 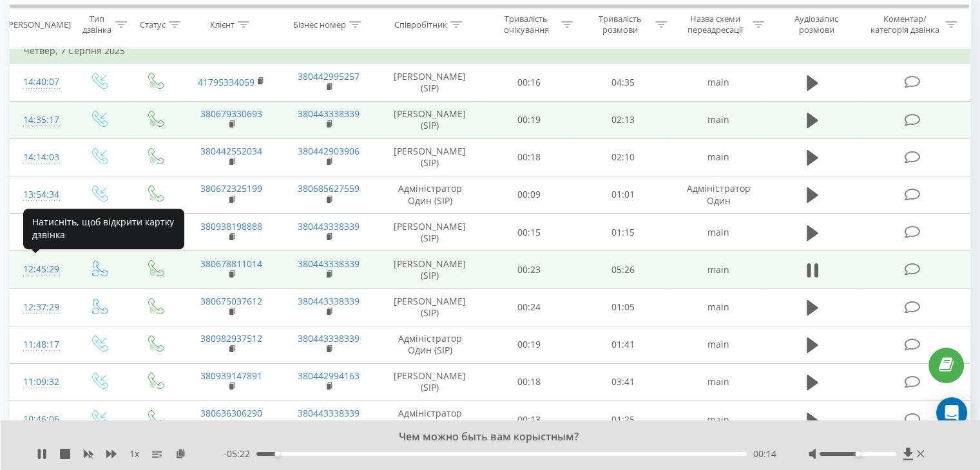 What do you see at coordinates (620, 25) in the screenshot?
I see `div: Тривалість розмови` at bounding box center [620, 25].